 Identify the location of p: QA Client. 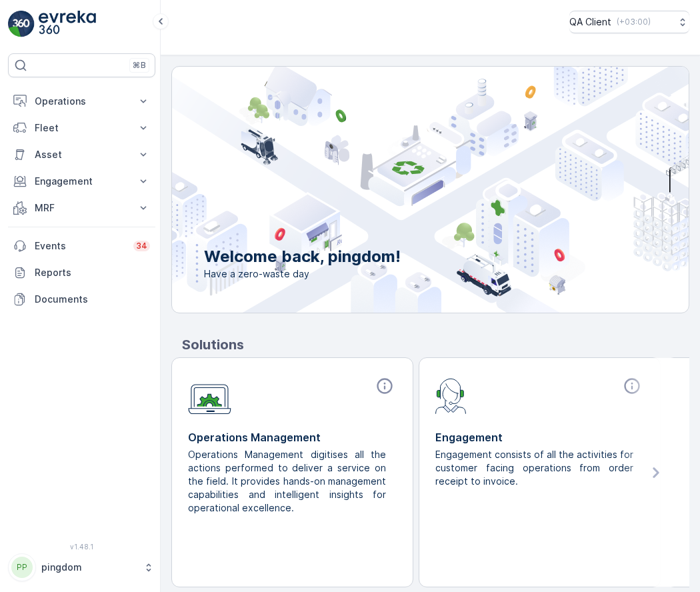
(590, 22).